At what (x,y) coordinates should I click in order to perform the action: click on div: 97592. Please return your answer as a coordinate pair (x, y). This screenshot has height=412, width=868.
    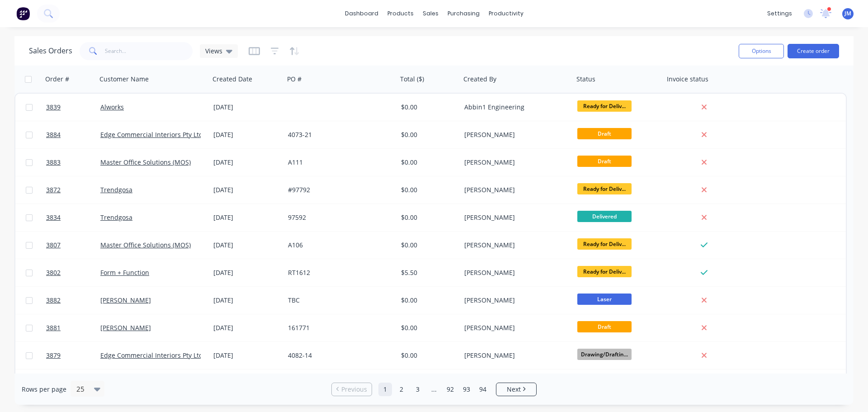
    Looking at the image, I should click on (338, 217).